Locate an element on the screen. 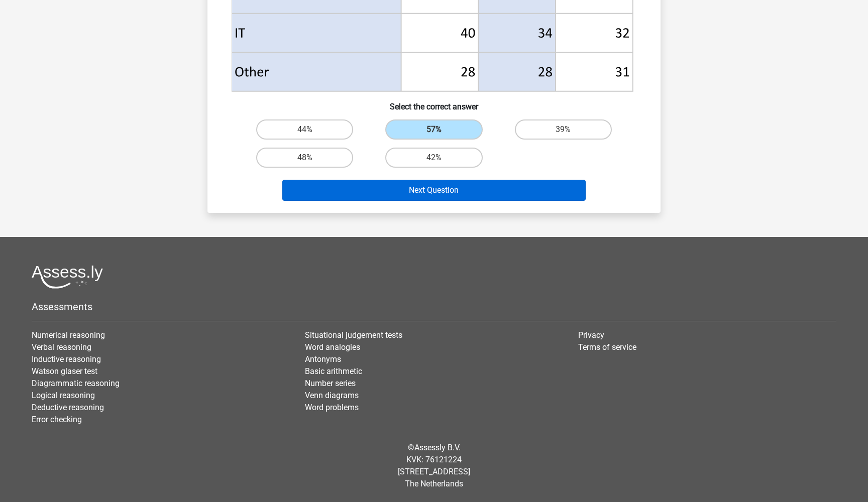  a: Terms of service is located at coordinates (608, 347).